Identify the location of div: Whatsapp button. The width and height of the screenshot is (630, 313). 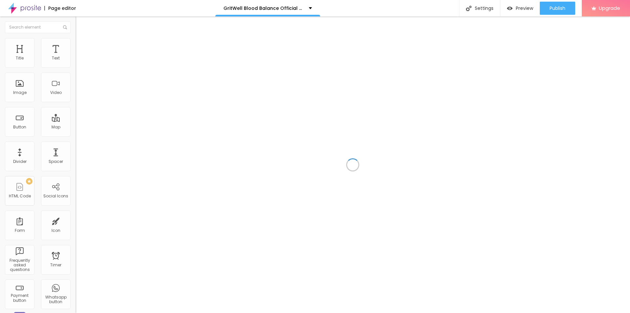
(55, 299).